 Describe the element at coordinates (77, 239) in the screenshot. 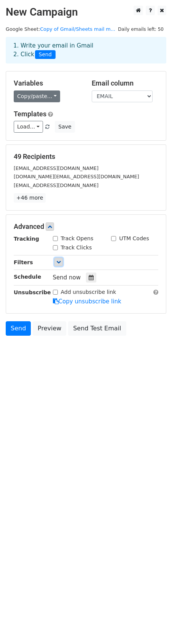

I see `label: Track Opens` at that location.